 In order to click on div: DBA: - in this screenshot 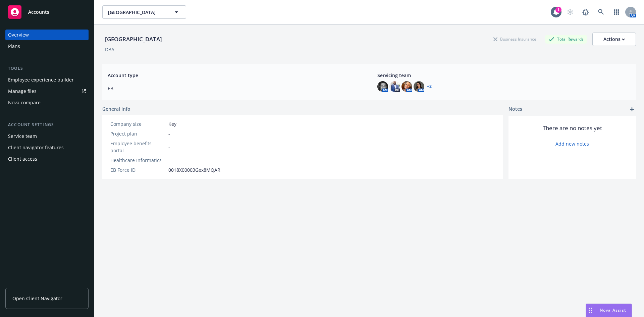, I will do `click(111, 49)`.